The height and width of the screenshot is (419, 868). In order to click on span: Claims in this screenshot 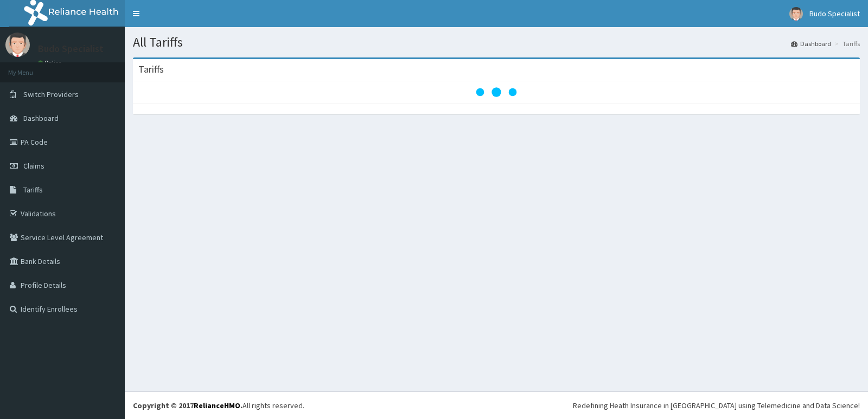, I will do `click(34, 166)`.